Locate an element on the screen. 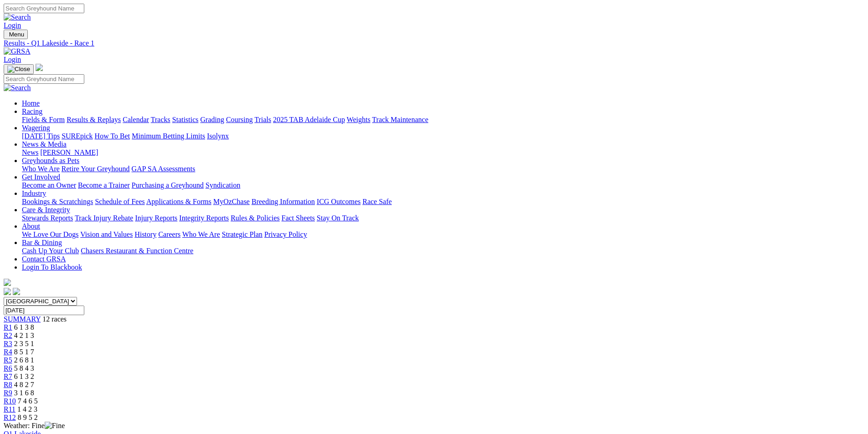 The height and width of the screenshot is (434, 868). a: About is located at coordinates (31, 225).